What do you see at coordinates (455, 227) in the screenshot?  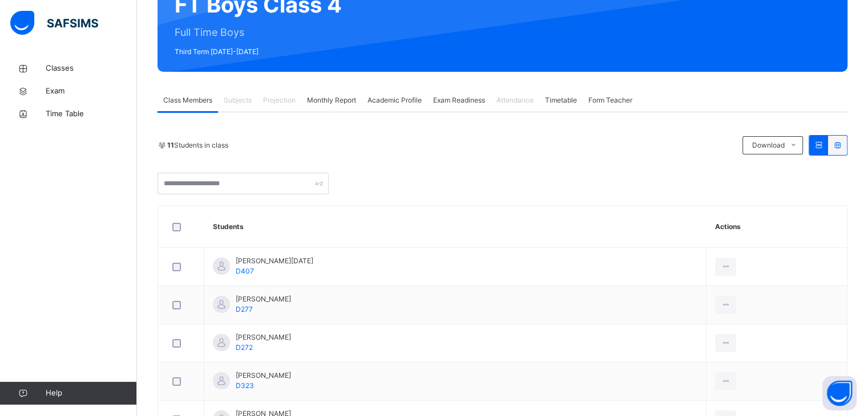 I see `th: Students` at bounding box center [455, 227].